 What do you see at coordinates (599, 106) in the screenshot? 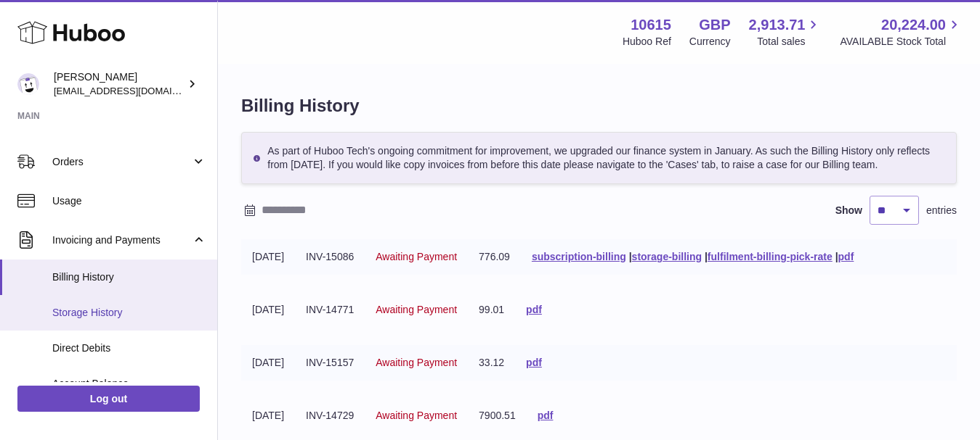
I see `h1: Billing History` at bounding box center [599, 106].